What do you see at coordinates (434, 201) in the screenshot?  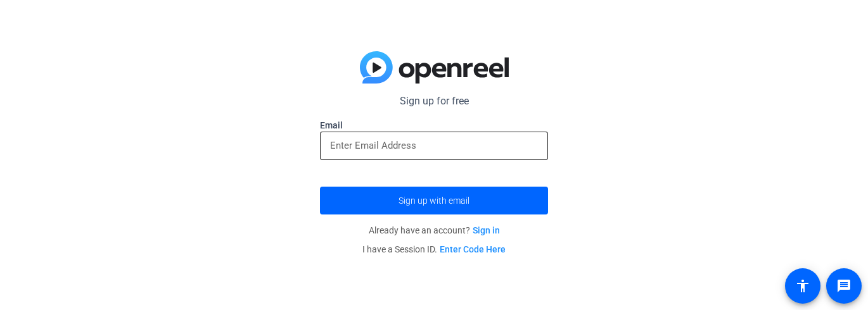 I see `button: Sign up with email` at bounding box center [434, 201].